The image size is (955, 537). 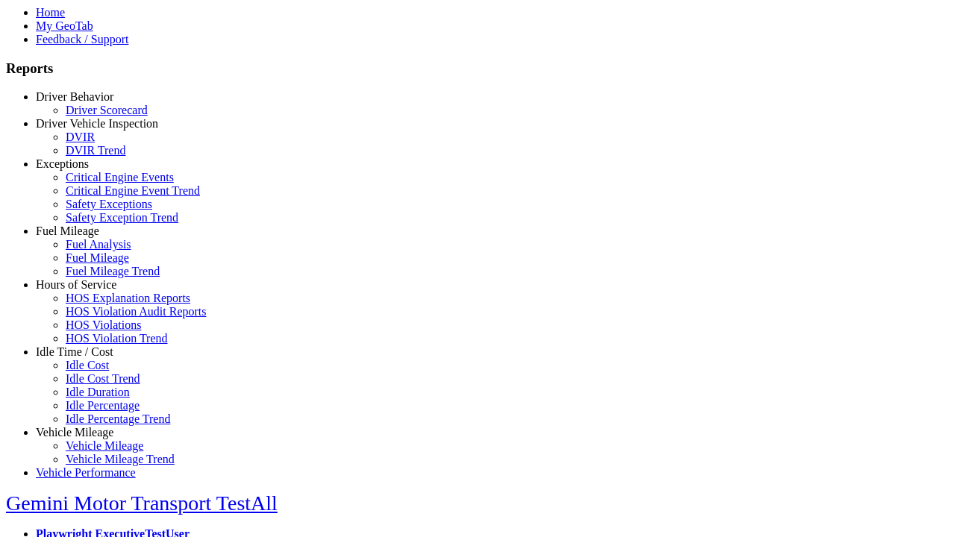 What do you see at coordinates (136, 311) in the screenshot?
I see `a: HOS Violation Audit Reports` at bounding box center [136, 311].